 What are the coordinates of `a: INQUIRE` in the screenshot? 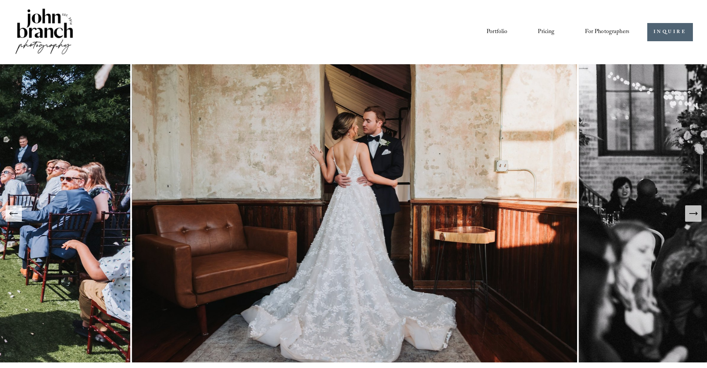 It's located at (670, 32).